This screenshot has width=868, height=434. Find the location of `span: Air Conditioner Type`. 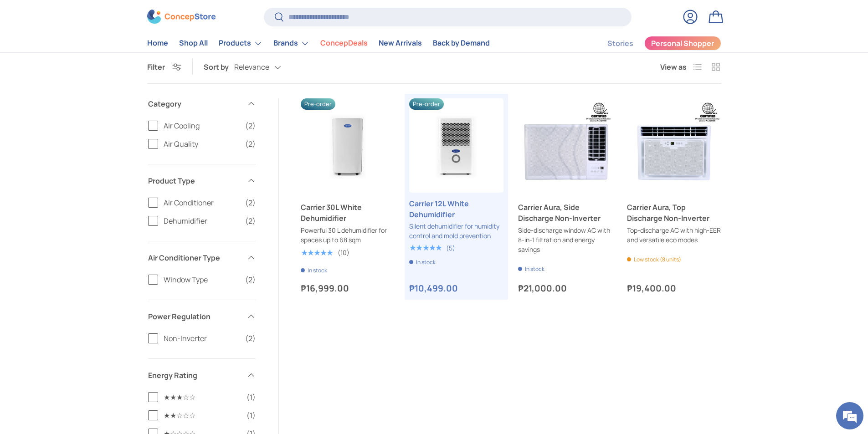

span: Air Conditioner Type is located at coordinates (195, 258).